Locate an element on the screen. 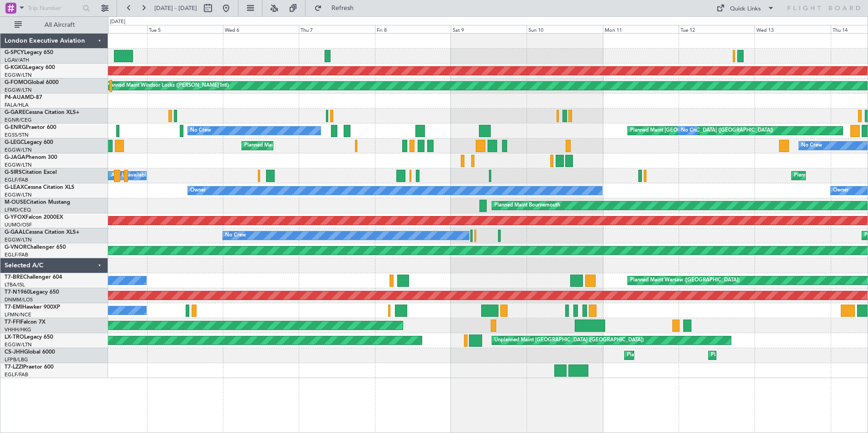 The width and height of the screenshot is (868, 433). span: G-ENRG is located at coordinates (15, 127).